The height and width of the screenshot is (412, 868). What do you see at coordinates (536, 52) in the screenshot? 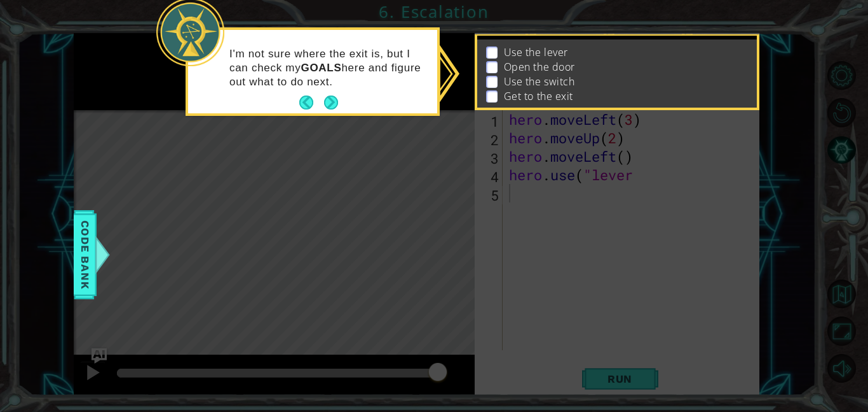
I see `p: Use the lever` at bounding box center [536, 52].